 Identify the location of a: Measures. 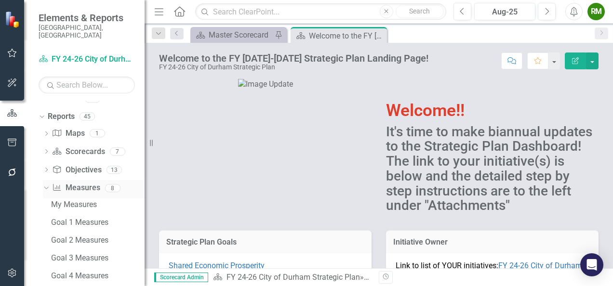
(76, 188).